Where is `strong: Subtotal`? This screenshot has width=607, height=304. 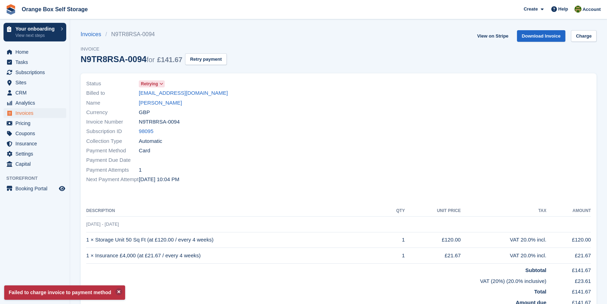 strong: Subtotal is located at coordinates (536, 270).